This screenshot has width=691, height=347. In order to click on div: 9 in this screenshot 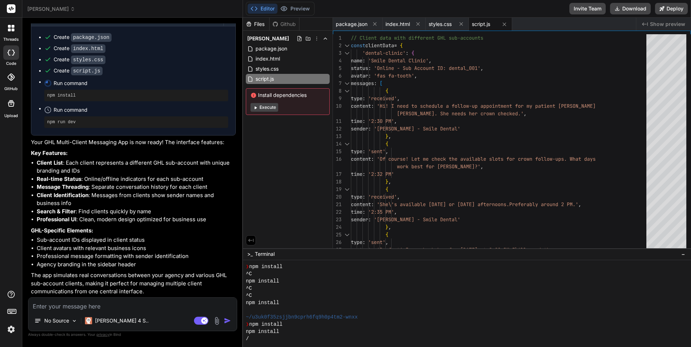, I will do `click(337, 98)`.